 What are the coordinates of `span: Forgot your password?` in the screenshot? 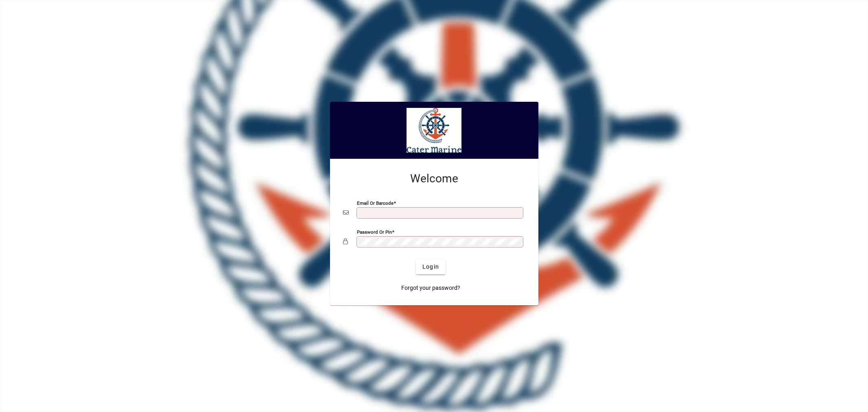 It's located at (431, 288).